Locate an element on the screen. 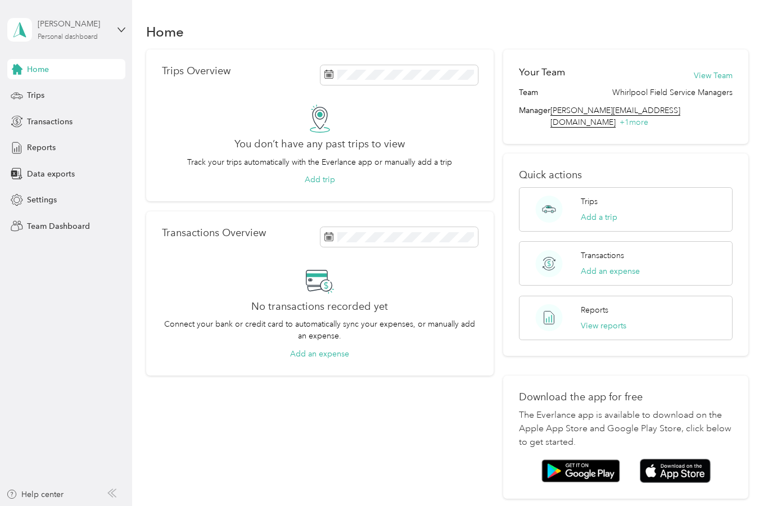 Image resolution: width=768 pixels, height=506 pixels. button: Add trip is located at coordinates (320, 179).